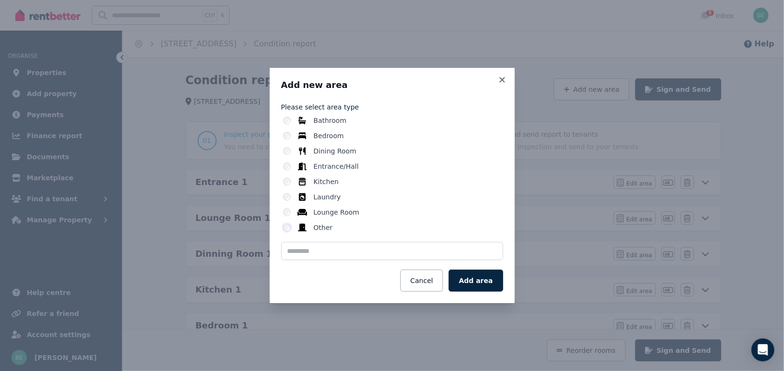 Image resolution: width=784 pixels, height=371 pixels. Describe the element at coordinates (337, 212) in the screenshot. I see `label: Lounge Room` at that location.